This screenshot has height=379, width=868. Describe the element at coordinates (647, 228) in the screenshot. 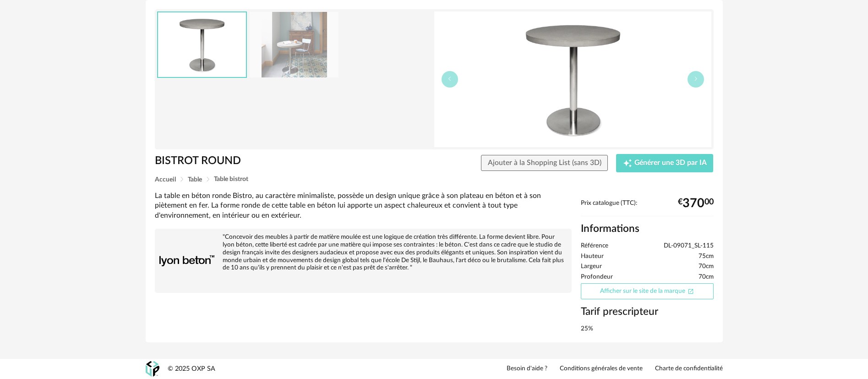

I see `h2: Informations` at that location.